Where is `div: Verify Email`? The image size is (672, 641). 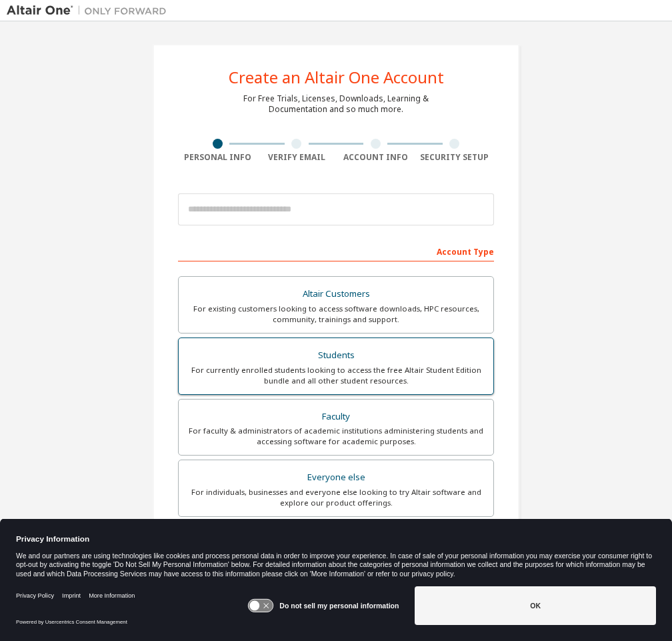 div: Verify Email is located at coordinates (297, 157).